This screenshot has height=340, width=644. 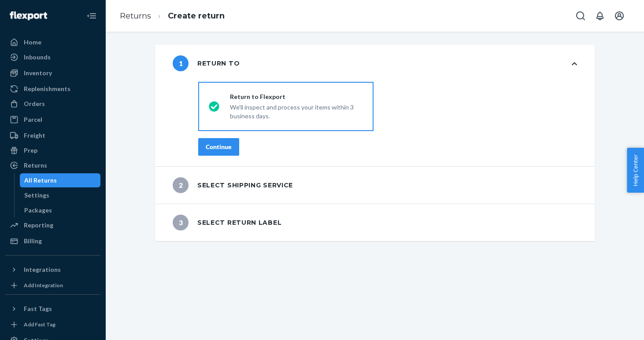 I want to click on a: Replenishments, so click(x=53, y=89).